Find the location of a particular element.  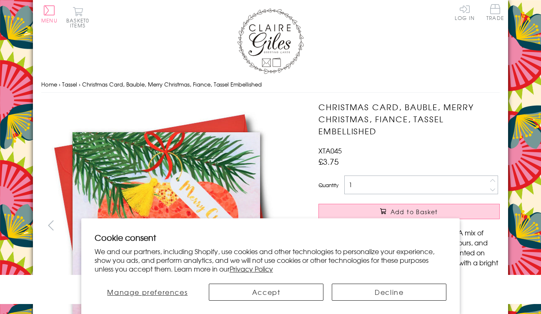

span: Christmas Card, Bauble, Merry Christmas, Fiance, Tassel Embellished is located at coordinates (172, 84).